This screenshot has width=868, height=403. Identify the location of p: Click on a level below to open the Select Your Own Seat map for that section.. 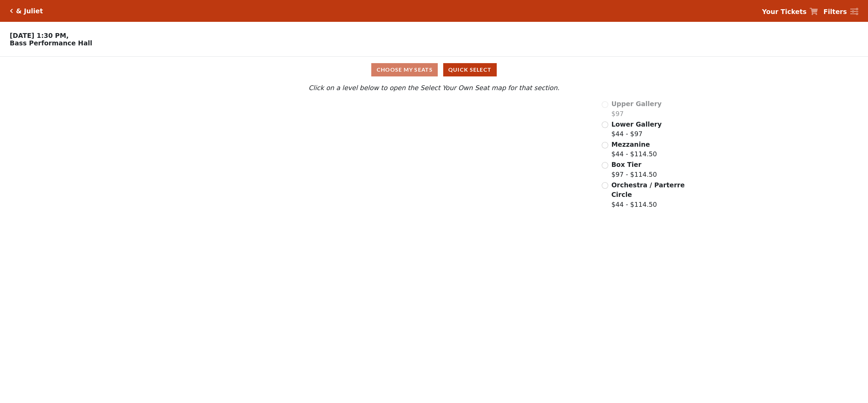
(434, 87).